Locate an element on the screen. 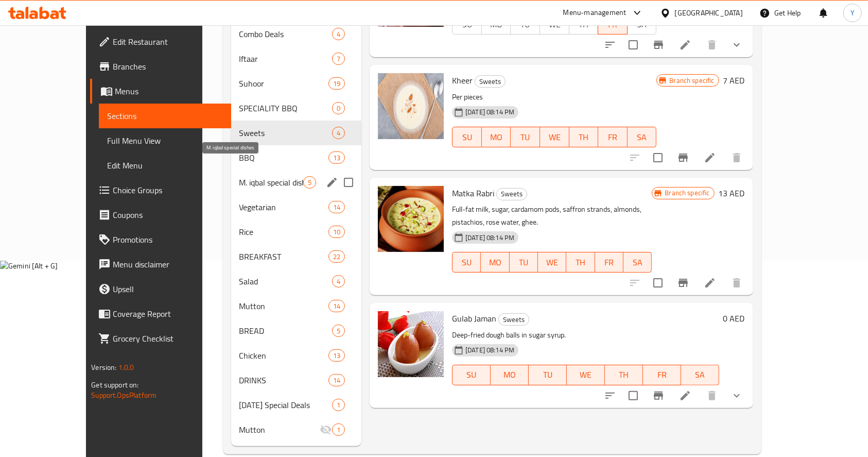 The width and height of the screenshot is (868, 457). svg: Show Choices is located at coordinates (737, 45).